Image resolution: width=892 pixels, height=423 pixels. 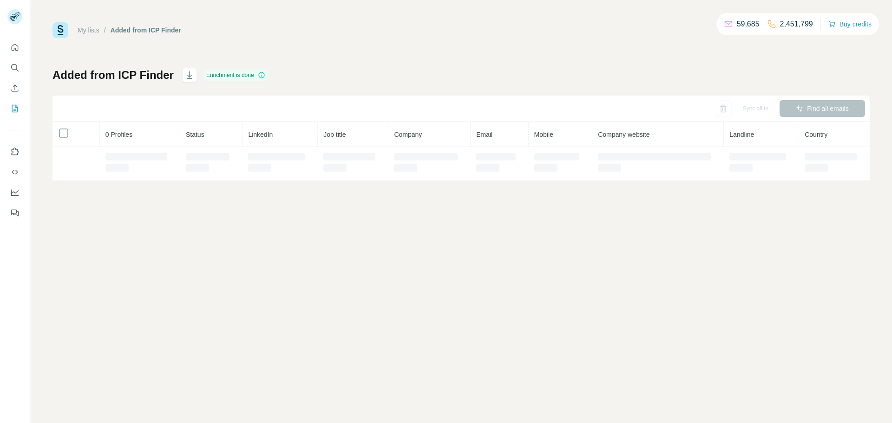 What do you see at coordinates (235, 75) in the screenshot?
I see `div: Enrichment is done` at bounding box center [235, 75].